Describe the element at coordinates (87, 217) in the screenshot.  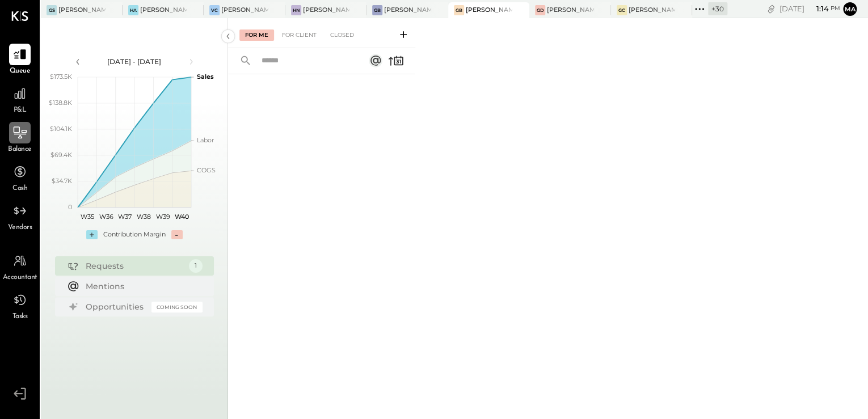
I see `text: W35` at that location.